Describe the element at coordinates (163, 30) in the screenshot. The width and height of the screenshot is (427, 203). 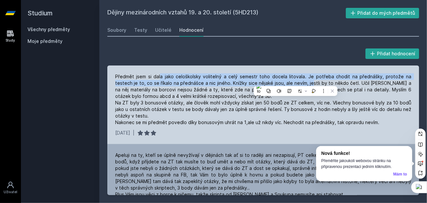
I see `div: Učitelé` at that location.